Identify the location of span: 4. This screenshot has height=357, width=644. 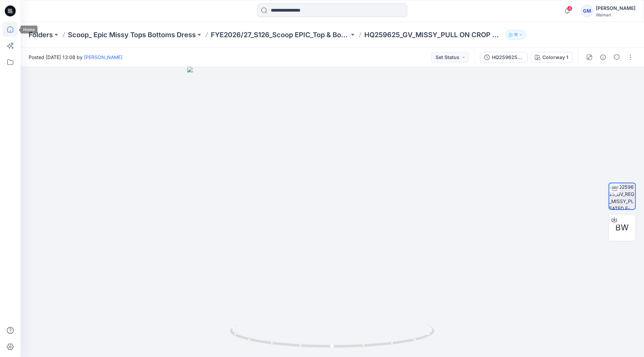
(570, 9).